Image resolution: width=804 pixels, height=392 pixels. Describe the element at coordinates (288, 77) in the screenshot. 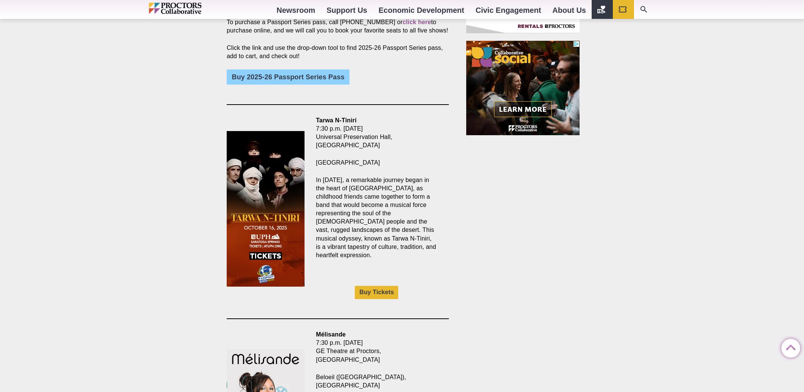

I see `a: Buy 2025-26 Passport Series Pass` at that location.